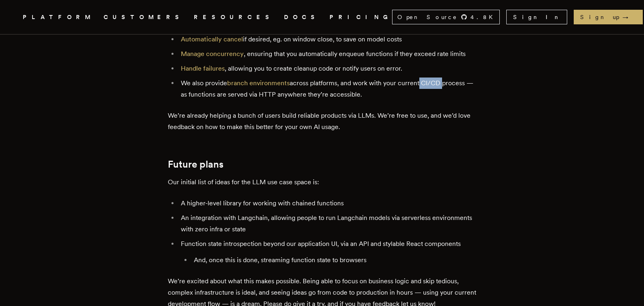 Image resolution: width=644 pixels, height=306 pixels. Describe the element at coordinates (234, 17) in the screenshot. I see `span: RESOURCES` at that location.